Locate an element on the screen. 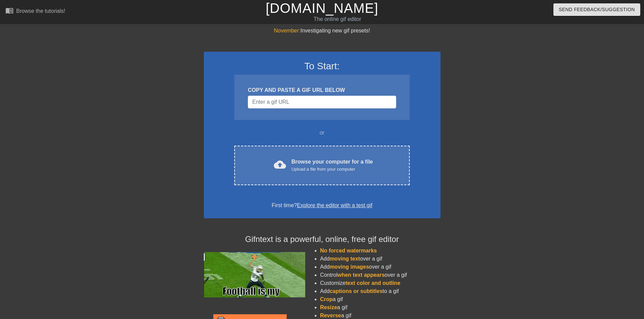 The width and height of the screenshot is (644, 319). a: Browse the tutorials! is located at coordinates (35, 12).